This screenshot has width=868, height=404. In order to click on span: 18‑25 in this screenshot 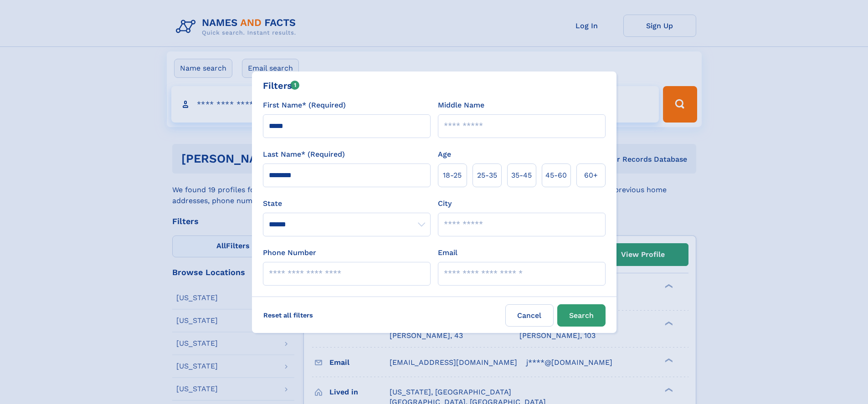, I will do `click(452, 175)`.